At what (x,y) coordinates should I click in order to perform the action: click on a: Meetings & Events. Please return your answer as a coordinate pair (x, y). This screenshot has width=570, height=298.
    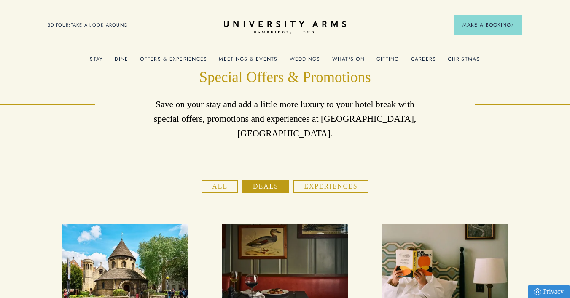
    Looking at the image, I should click on (248, 62).